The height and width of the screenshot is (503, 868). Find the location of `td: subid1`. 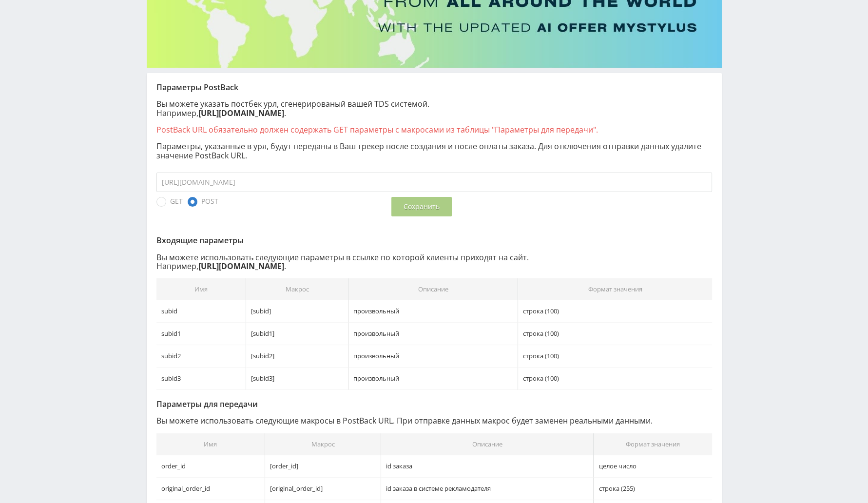

td: subid1 is located at coordinates (201, 334).